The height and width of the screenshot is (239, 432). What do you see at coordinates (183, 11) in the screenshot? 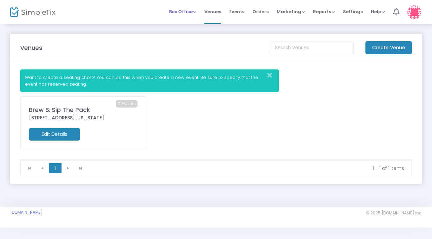
I see `span: Box Office` at bounding box center [183, 11].